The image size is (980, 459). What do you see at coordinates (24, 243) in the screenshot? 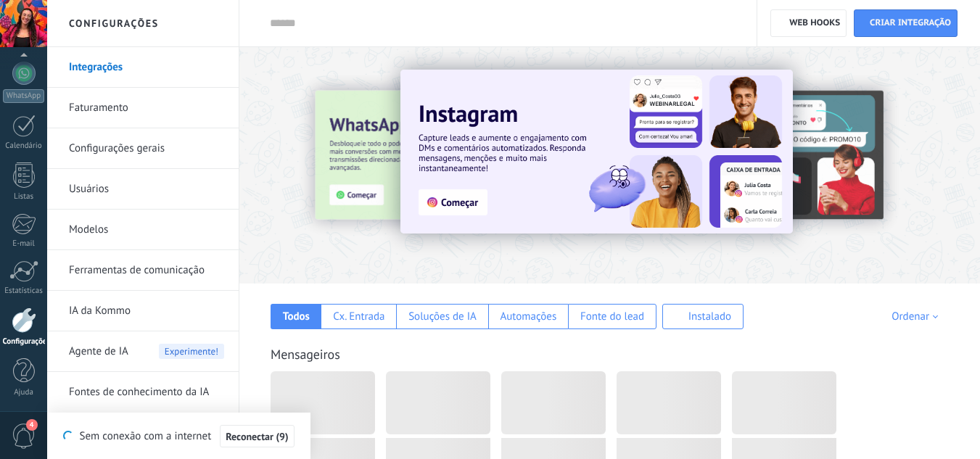
I see `div: E-mail` at bounding box center [24, 243].